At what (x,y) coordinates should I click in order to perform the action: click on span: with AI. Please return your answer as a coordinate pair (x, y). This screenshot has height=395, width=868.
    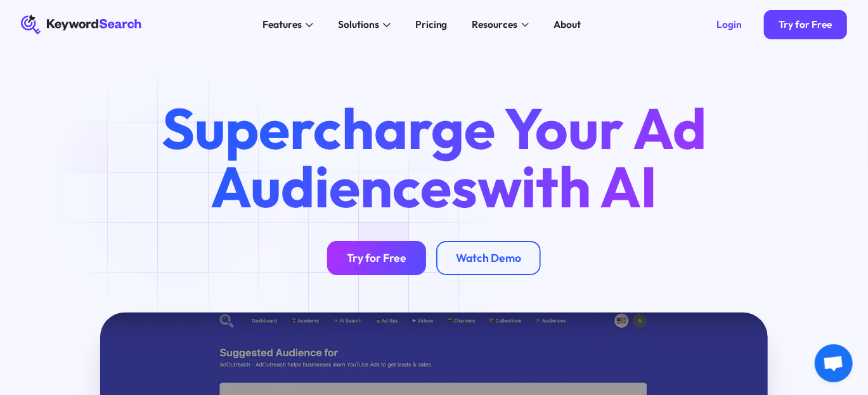
    Looking at the image, I should click on (567, 185).